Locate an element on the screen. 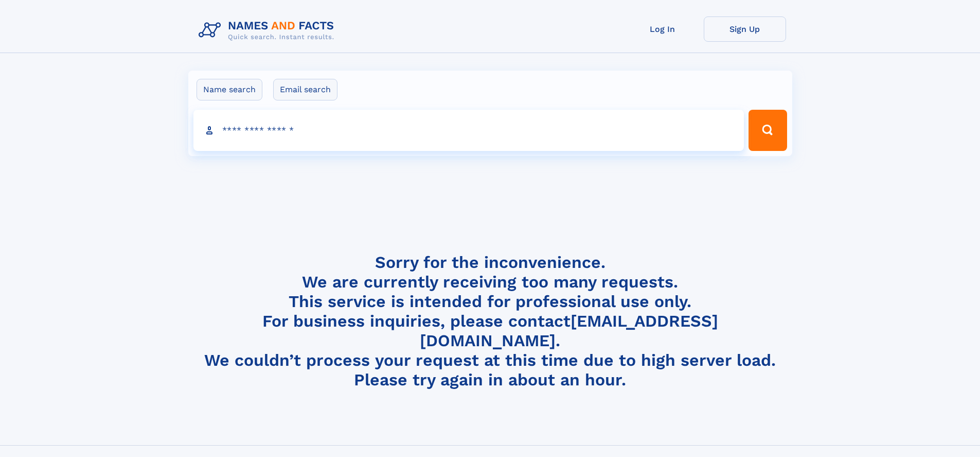 The image size is (980, 457). label: Name search is located at coordinates (230, 90).